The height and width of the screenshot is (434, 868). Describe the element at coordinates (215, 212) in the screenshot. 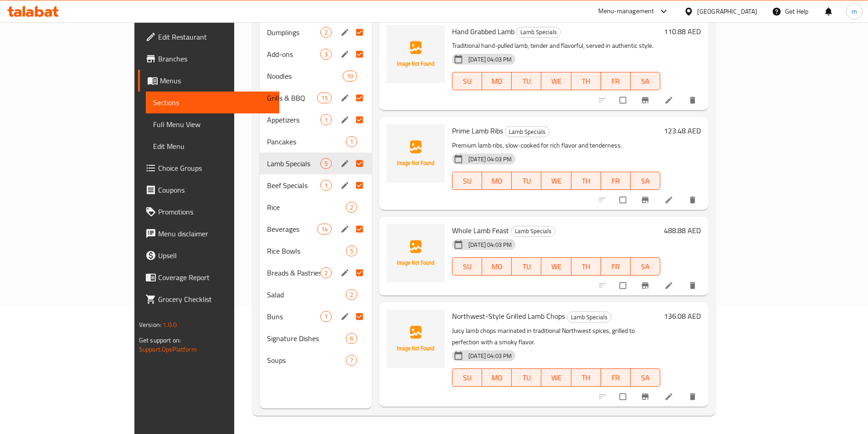

I see `span: Promotions` at that location.